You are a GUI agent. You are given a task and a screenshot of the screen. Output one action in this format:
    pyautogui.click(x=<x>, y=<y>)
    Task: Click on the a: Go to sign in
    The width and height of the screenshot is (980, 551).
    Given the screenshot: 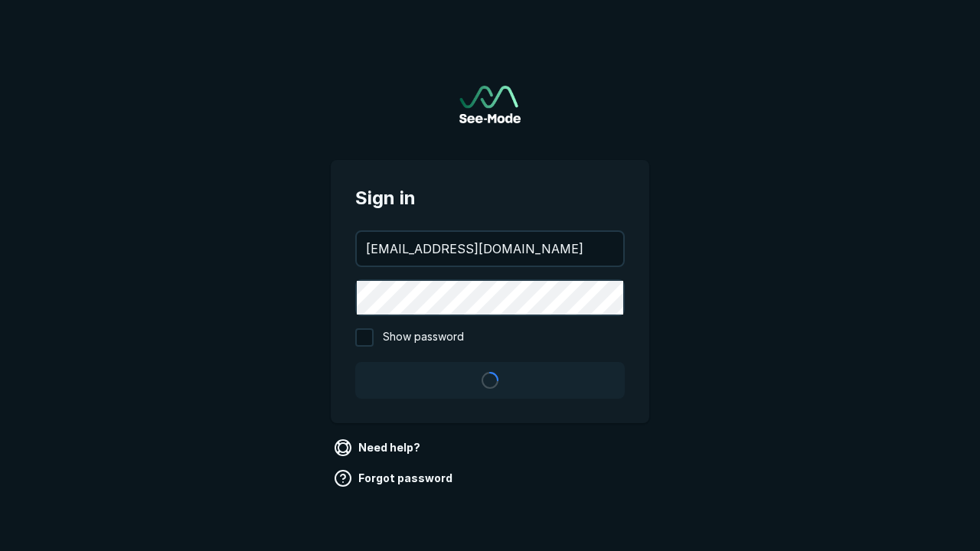 What is the action you would take?
    pyautogui.click(x=490, y=104)
    